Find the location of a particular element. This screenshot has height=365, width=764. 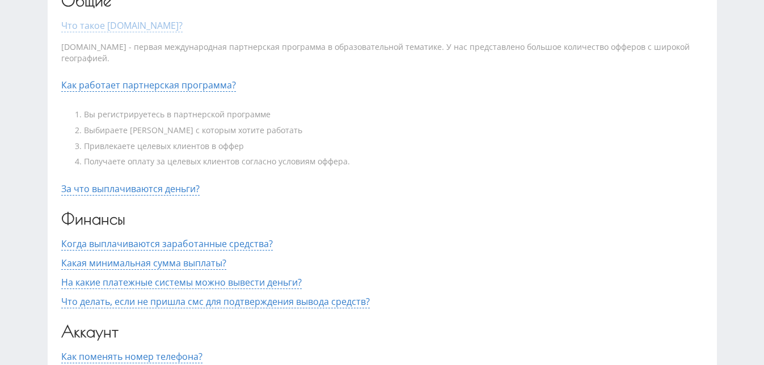

h3: Финансы is located at coordinates (382, 218).